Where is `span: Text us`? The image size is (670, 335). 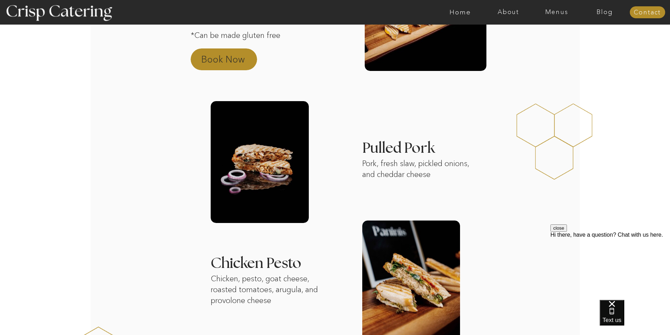
span: Text us is located at coordinates (12, 20).